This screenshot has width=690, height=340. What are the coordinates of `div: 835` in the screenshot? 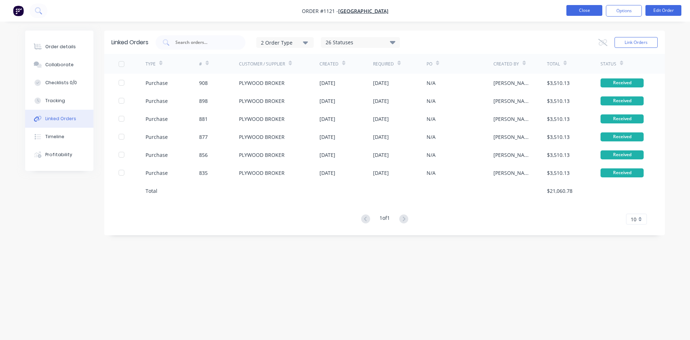 It's located at (204, 173).